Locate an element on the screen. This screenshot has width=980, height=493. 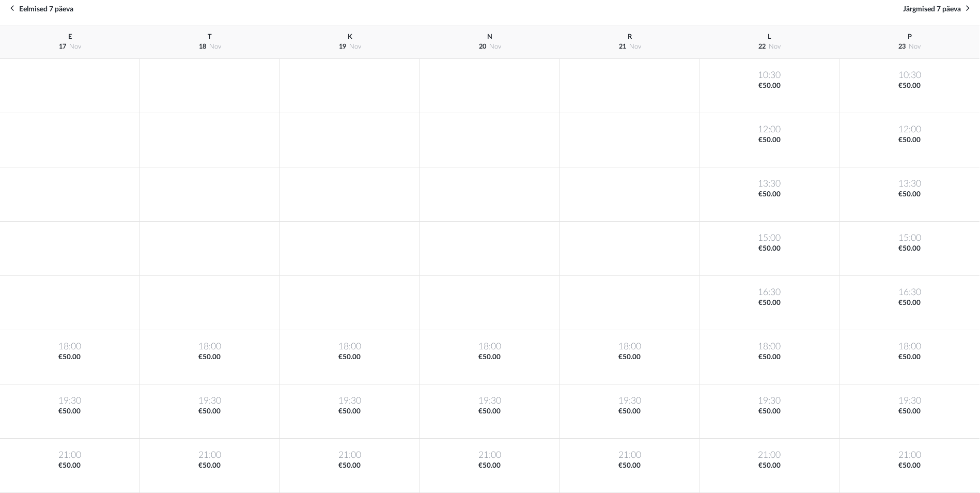
span: 20 is located at coordinates (482, 47).